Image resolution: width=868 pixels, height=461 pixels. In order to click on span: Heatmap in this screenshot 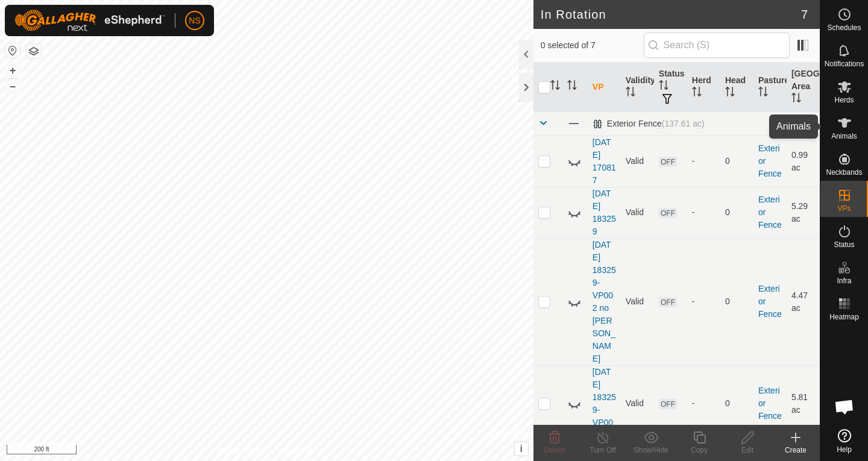, I will do `click(844, 317)`.